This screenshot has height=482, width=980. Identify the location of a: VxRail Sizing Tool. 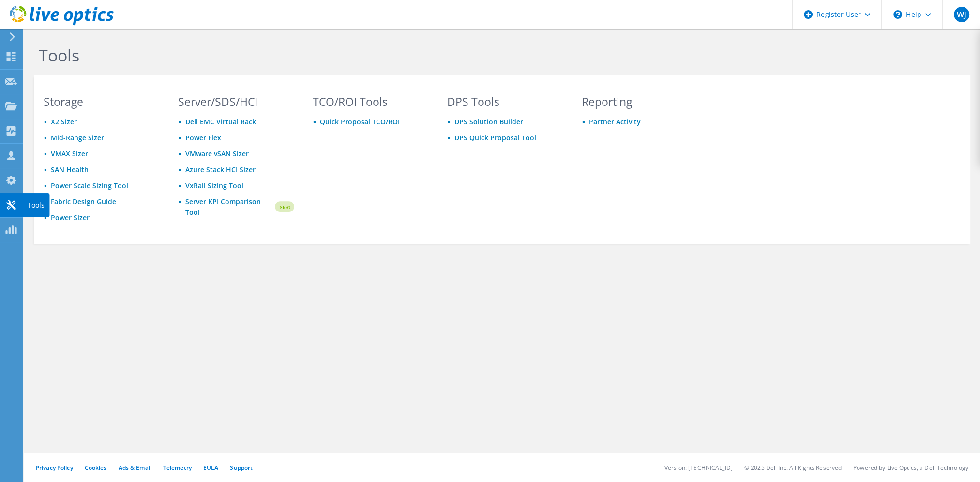
(214, 185).